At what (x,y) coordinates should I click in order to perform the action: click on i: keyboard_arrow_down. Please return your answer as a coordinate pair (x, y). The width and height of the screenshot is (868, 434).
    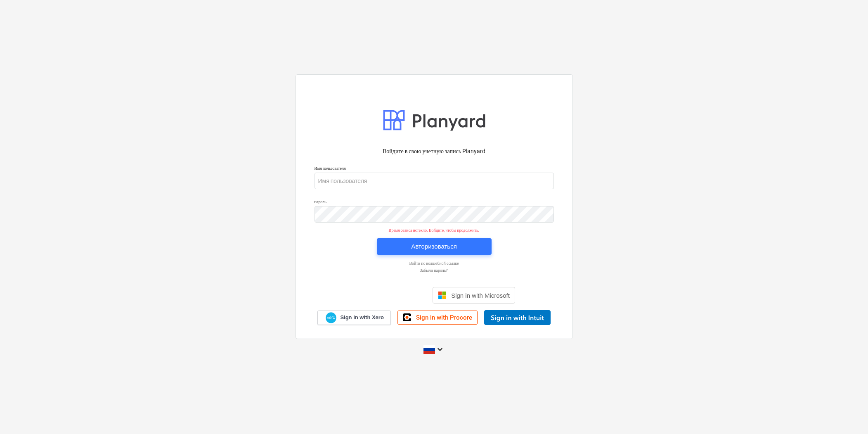
    Looking at the image, I should click on (440, 349).